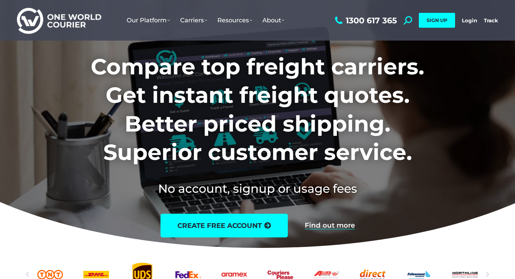 This screenshot has width=515, height=279. Describe the element at coordinates (329, 226) in the screenshot. I see `a: Find out more` at that location.